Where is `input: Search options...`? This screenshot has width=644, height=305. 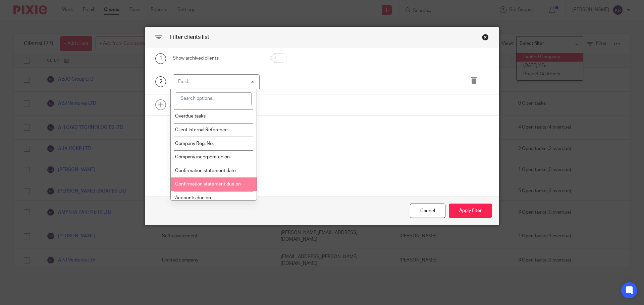
input: Search options... is located at coordinates (214, 99).